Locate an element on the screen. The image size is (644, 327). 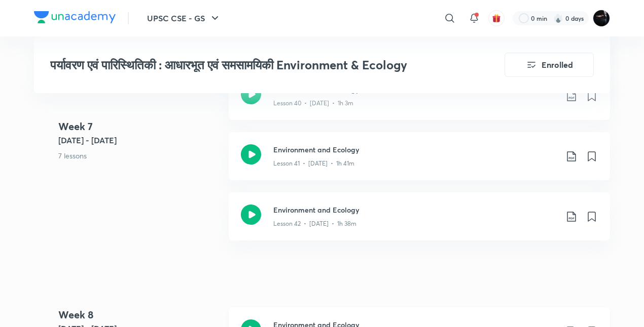
p: 7 lessons is located at coordinates (139, 155).